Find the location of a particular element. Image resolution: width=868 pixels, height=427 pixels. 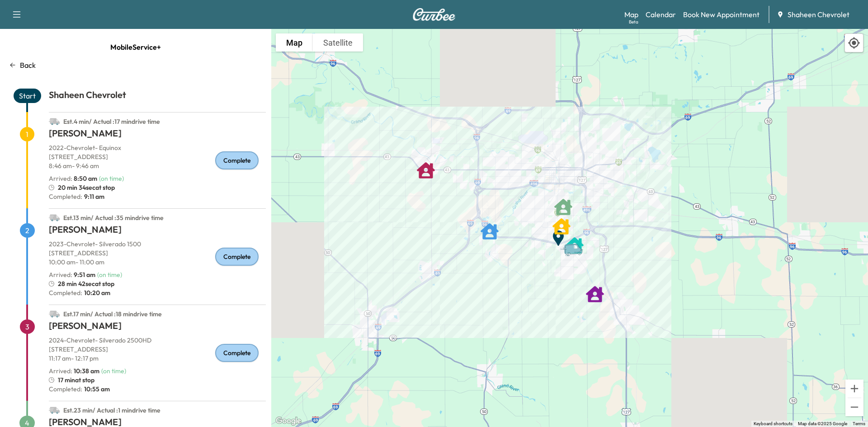

button: Zoom out is located at coordinates (855, 407).